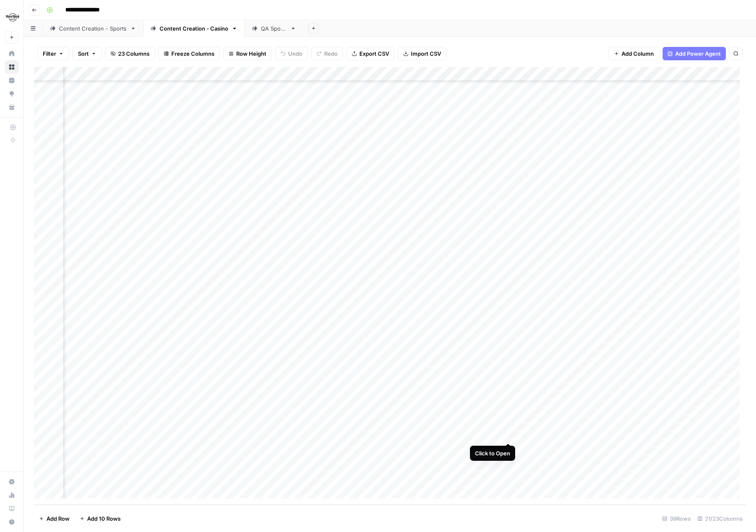 The height and width of the screenshot is (532, 756). I want to click on span: Undo, so click(296, 54).